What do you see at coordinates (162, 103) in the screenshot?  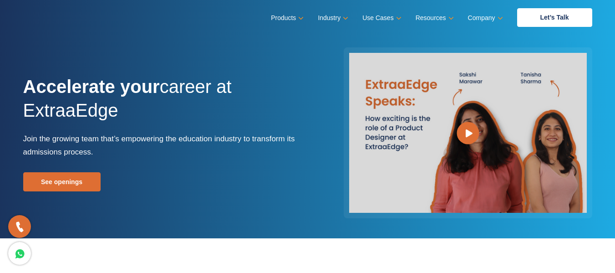 I see `h1: career at ExtraaEdge` at bounding box center [162, 103].